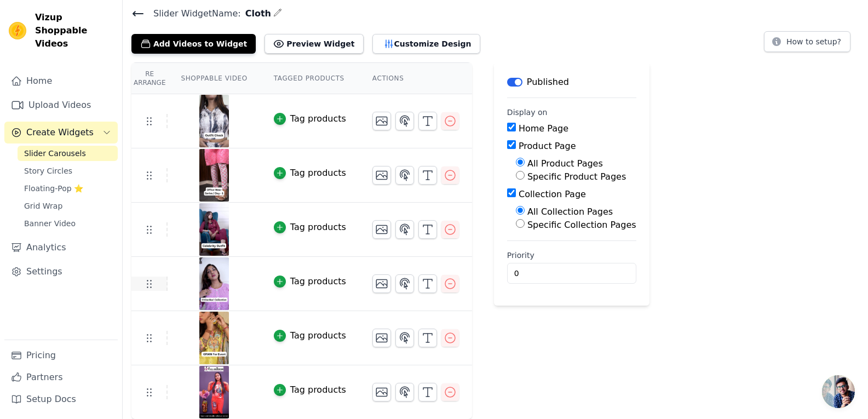 The height and width of the screenshot is (419, 868). I want to click on label: All Collection Pages, so click(571, 212).